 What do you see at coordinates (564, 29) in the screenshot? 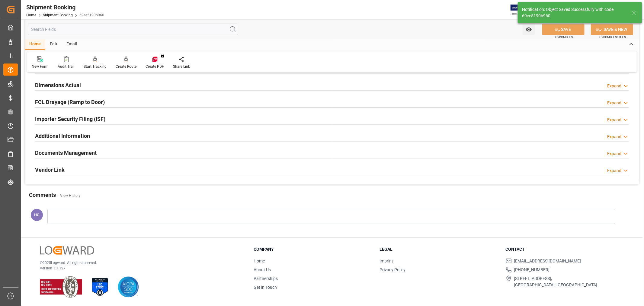
I see `button: SAVE` at bounding box center [564, 29].